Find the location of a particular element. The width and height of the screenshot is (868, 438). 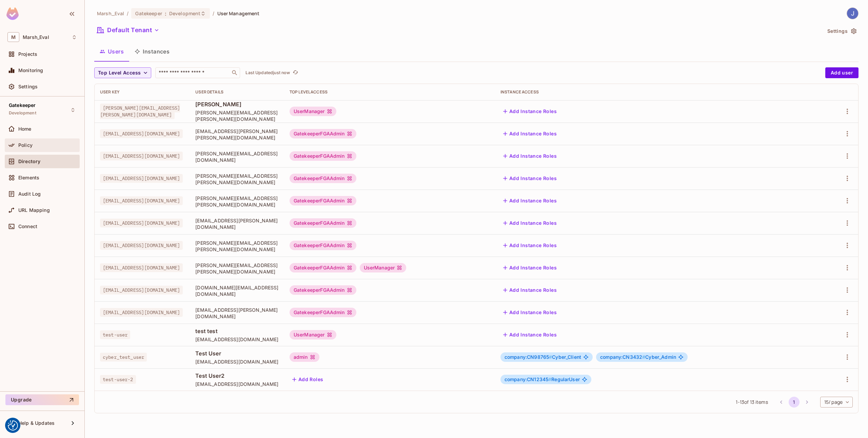

span: RegularUser is located at coordinates (542, 379).